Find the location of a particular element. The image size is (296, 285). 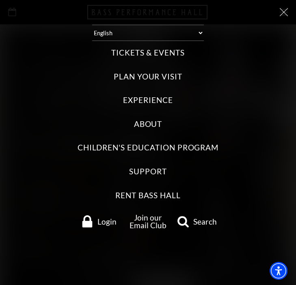

label: Rent Bass Hall is located at coordinates (148, 196).